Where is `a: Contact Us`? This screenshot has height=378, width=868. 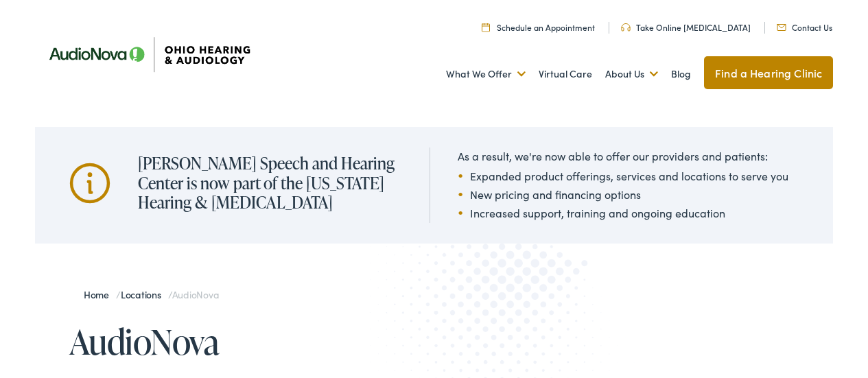
a: Contact Us is located at coordinates (804, 27).